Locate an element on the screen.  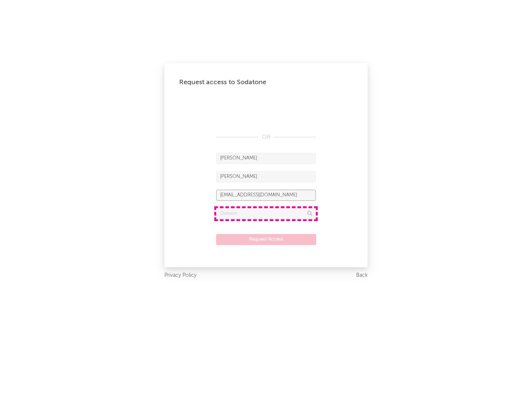
div: OR is located at coordinates (266, 137).